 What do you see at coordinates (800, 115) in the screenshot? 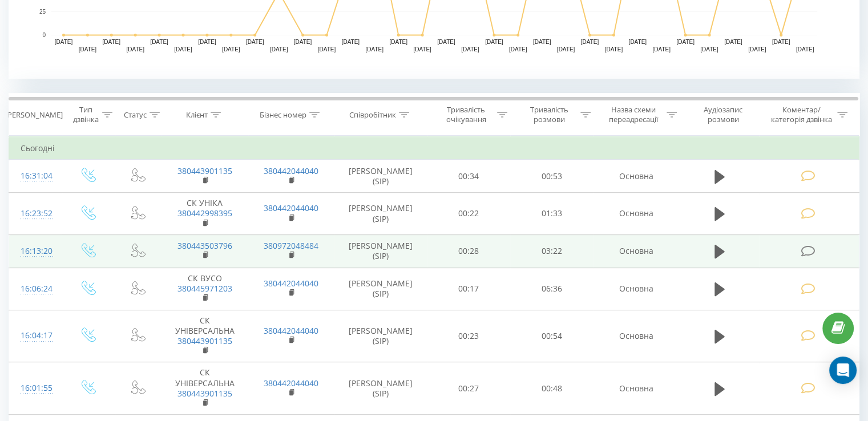
I see `div: Коментар/категорія дзвінка` at bounding box center [800, 115].